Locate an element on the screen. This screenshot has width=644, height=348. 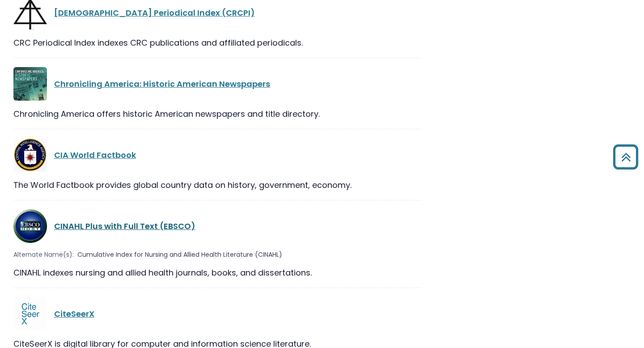
span: Cumulative Index for Nursing and Allied Health Literature (CINAHL) is located at coordinates (180, 255).